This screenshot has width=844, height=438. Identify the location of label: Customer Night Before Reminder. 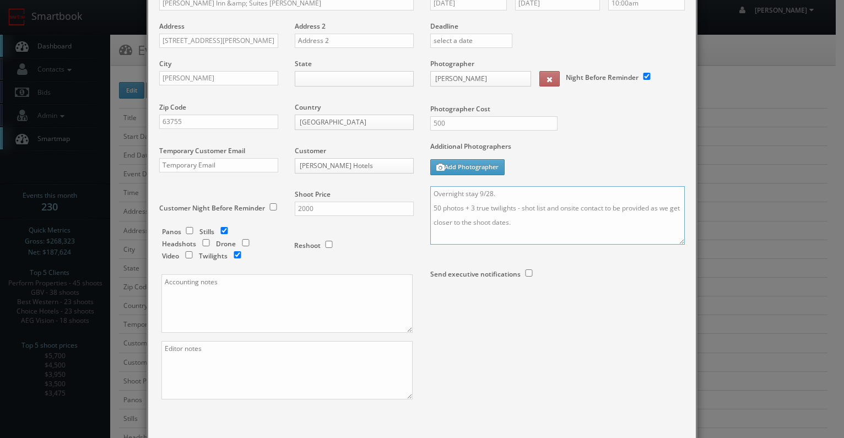
(212, 208).